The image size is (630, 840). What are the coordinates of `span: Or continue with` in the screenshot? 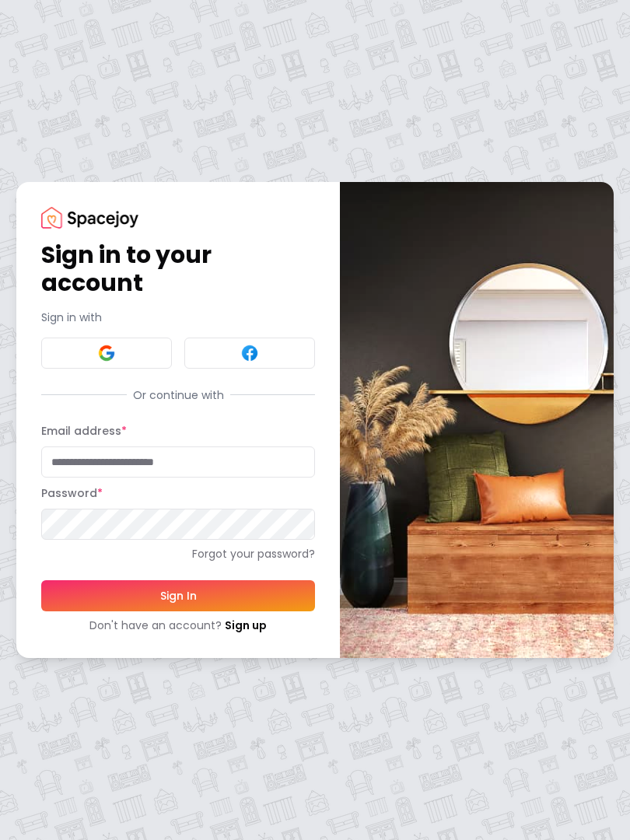 It's located at (178, 395).